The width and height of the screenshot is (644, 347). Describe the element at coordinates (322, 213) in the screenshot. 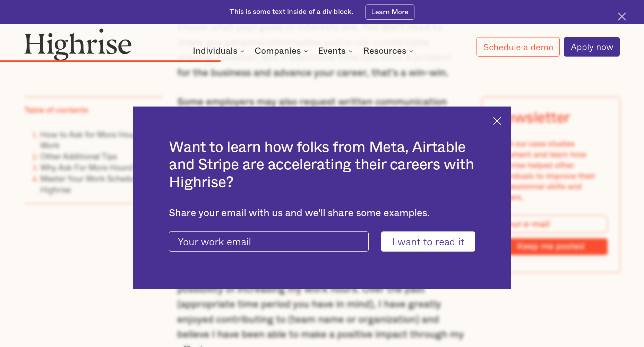

I see `div: Share your email with us and we'll share some examples.` at that location.